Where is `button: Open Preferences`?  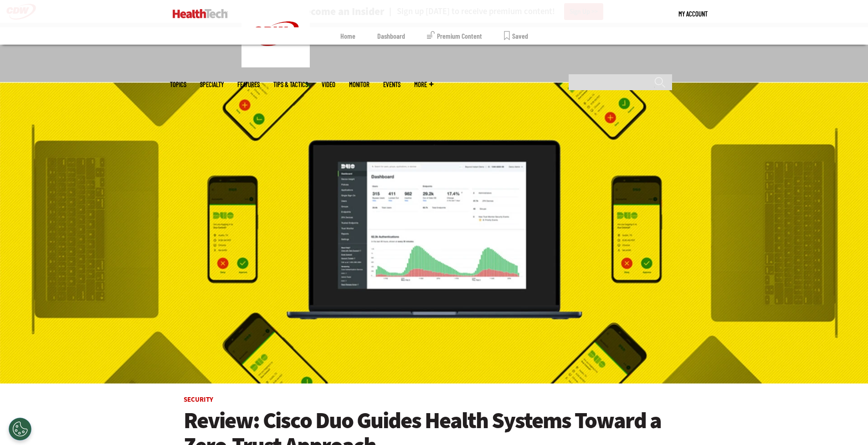
button: Open Preferences is located at coordinates (20, 429).